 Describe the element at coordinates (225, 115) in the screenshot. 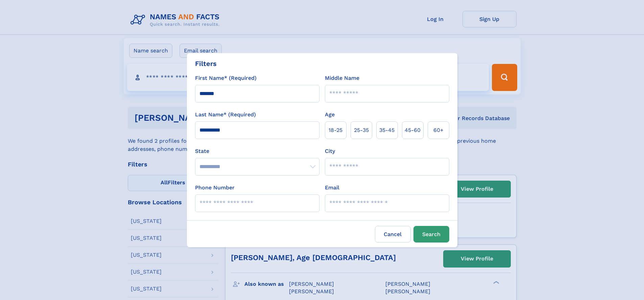

I see `label: Last Name* (Required)` at that location.